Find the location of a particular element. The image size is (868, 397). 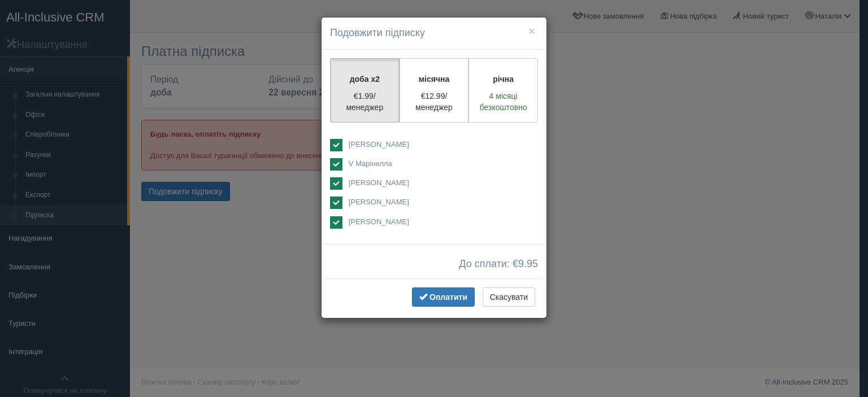

p: доба x2 is located at coordinates (365, 79).